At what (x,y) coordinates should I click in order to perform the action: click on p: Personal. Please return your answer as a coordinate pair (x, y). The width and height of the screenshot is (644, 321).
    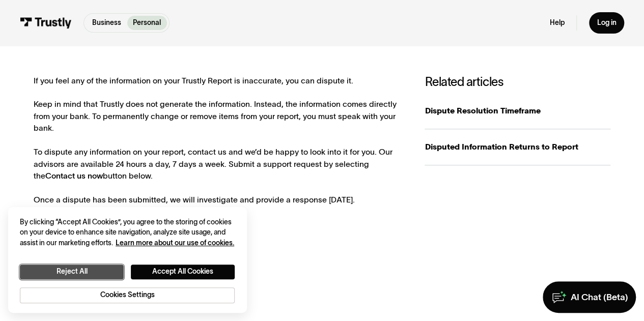
    Looking at the image, I should click on (146, 23).